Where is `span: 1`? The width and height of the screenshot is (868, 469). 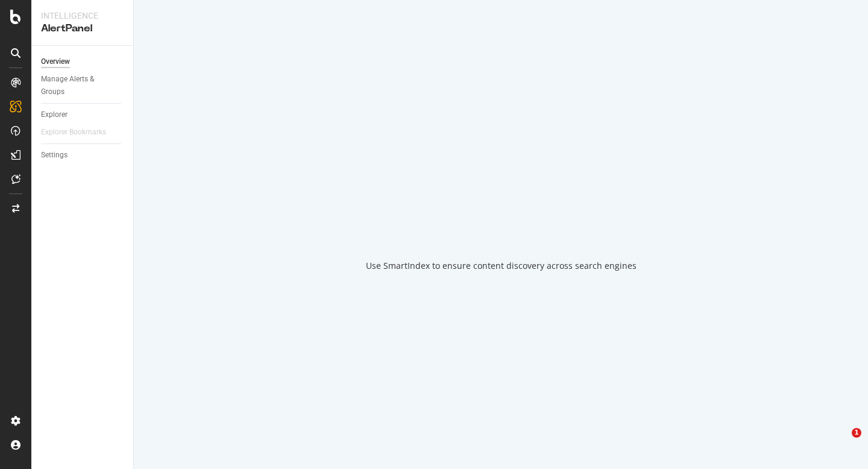
span: 1 is located at coordinates (857, 433).